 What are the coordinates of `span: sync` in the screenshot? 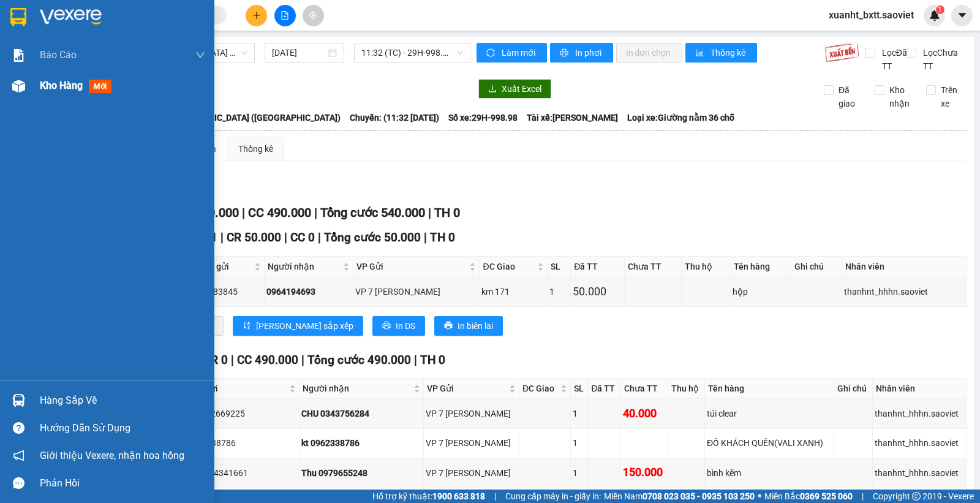 It's located at (491, 53).